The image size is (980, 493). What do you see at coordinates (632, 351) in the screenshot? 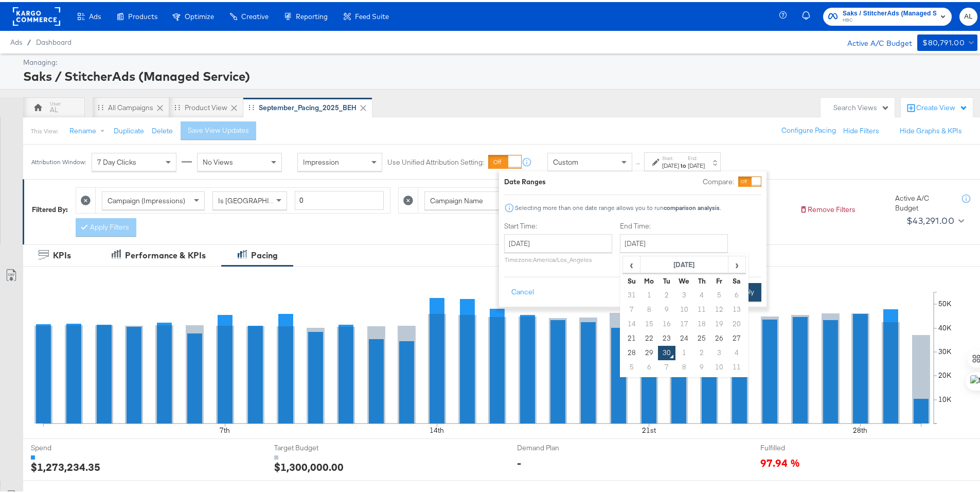
I see `td: 28` at bounding box center [632, 351].